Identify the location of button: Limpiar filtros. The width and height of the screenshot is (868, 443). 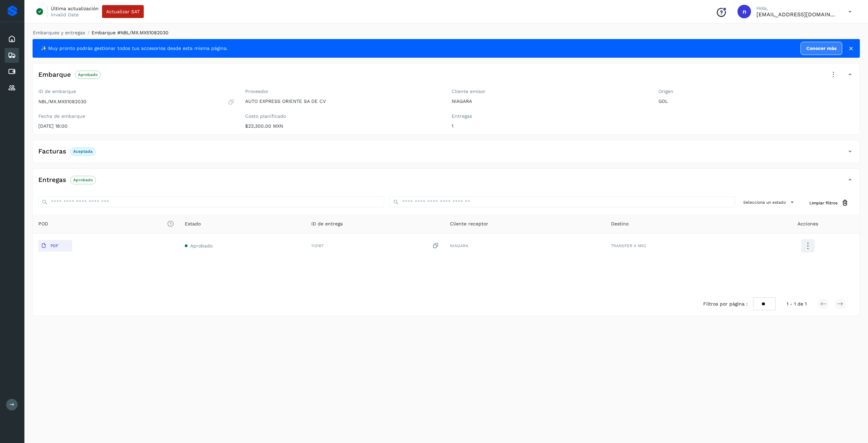
(828, 202).